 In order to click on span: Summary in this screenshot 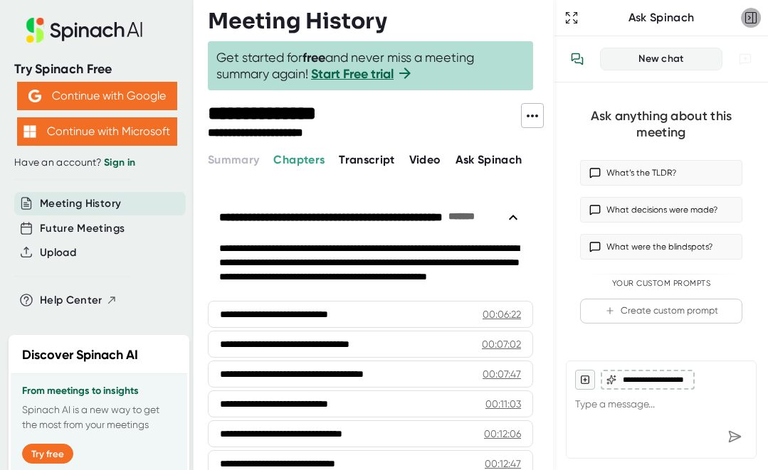, I will do `click(233, 159)`.